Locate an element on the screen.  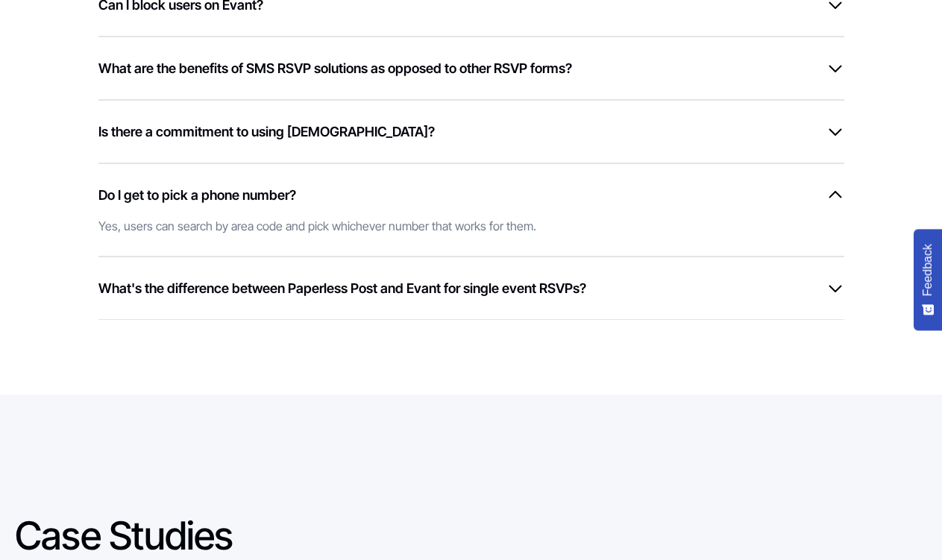
button: Feedback - Show survey is located at coordinates (927, 279).